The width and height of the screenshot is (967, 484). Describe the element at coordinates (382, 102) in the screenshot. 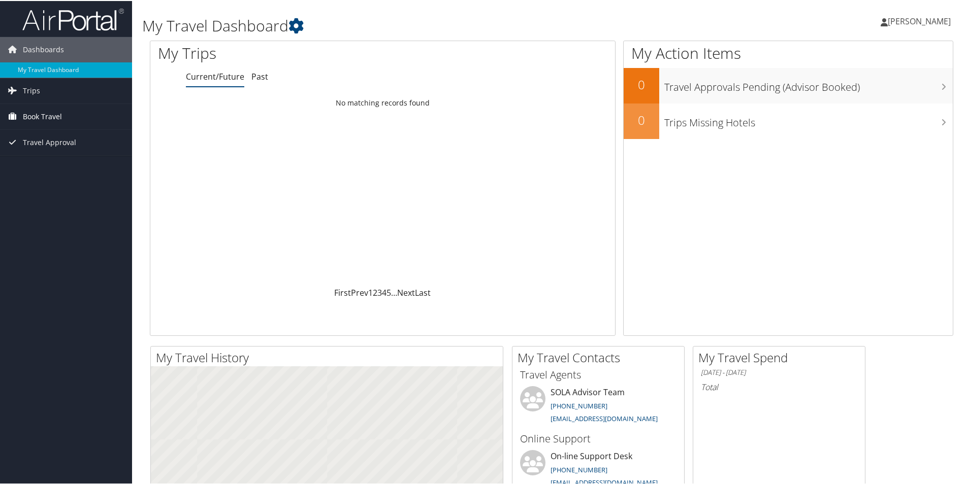

I see `td: No matching records found` at that location.